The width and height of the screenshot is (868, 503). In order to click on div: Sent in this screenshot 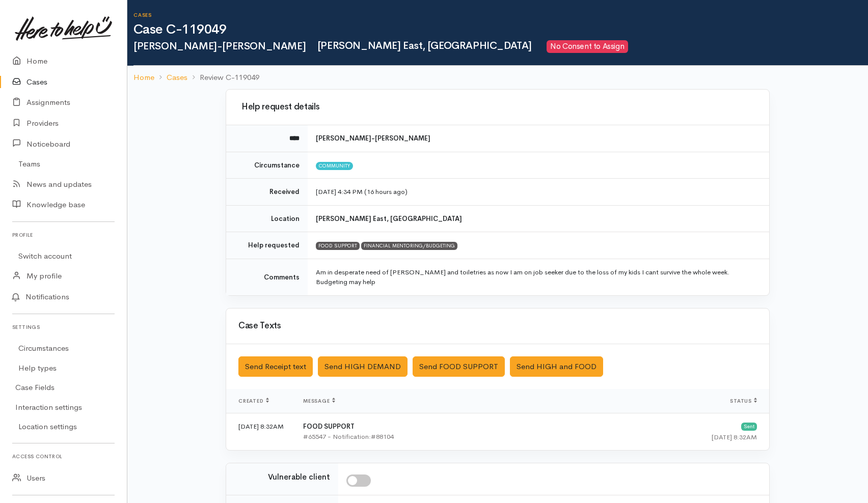, I will do `click(749, 427)`.